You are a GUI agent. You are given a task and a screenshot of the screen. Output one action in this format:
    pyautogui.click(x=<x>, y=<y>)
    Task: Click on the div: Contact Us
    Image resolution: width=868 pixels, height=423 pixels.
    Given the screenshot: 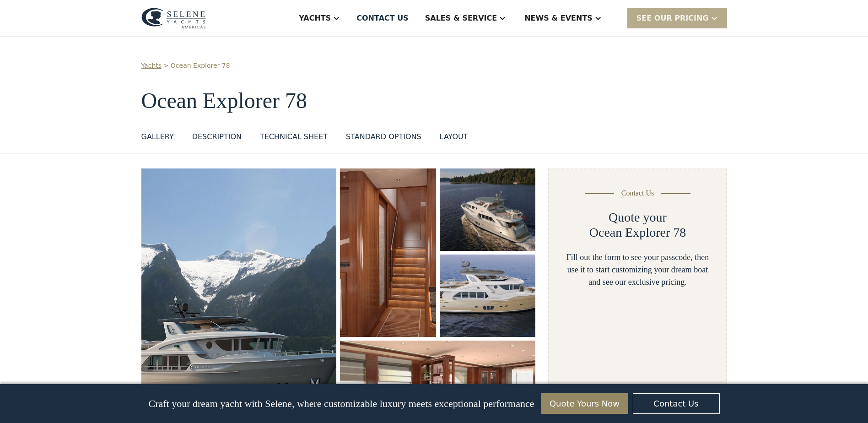 What is the action you would take?
    pyautogui.click(x=638, y=193)
    